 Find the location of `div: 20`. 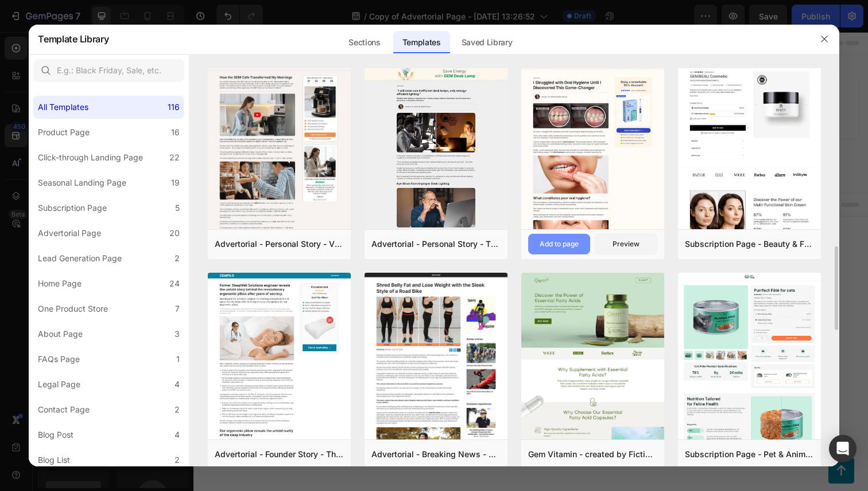

div: 20 is located at coordinates (174, 233).